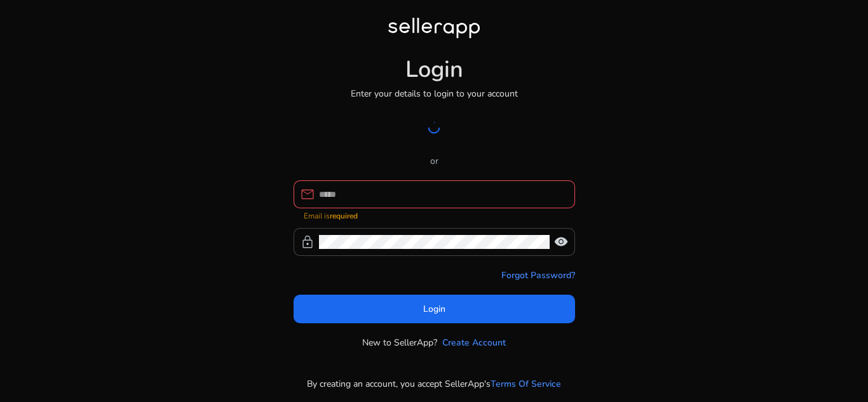 This screenshot has height=402, width=868. Describe the element at coordinates (307, 242) in the screenshot. I see `span: lock` at that location.